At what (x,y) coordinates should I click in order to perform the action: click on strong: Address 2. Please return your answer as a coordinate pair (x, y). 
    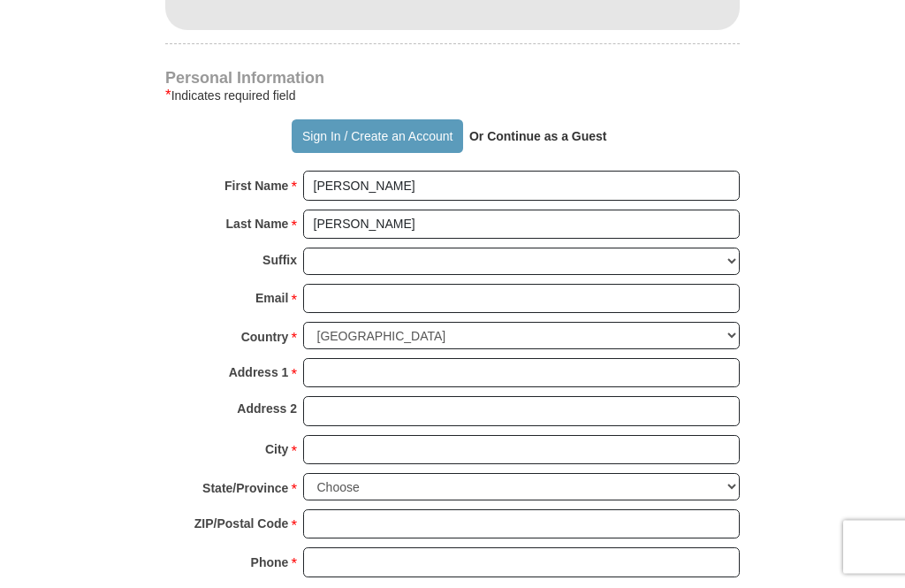
    Looking at the image, I should click on (267, 411).